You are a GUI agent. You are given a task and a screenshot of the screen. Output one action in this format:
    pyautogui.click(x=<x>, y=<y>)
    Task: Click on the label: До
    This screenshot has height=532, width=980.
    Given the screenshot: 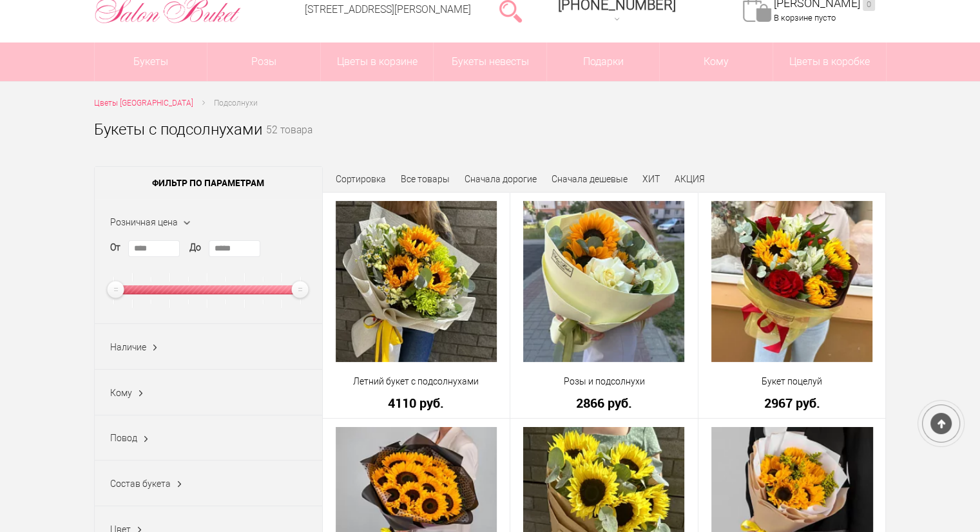 What is the action you would take?
    pyautogui.click(x=195, y=247)
    